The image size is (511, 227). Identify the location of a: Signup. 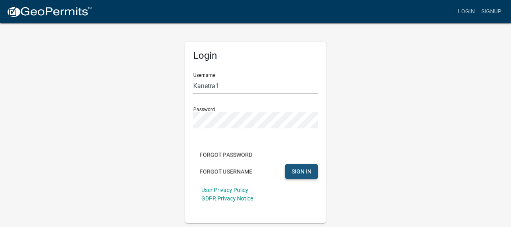
(492, 12).